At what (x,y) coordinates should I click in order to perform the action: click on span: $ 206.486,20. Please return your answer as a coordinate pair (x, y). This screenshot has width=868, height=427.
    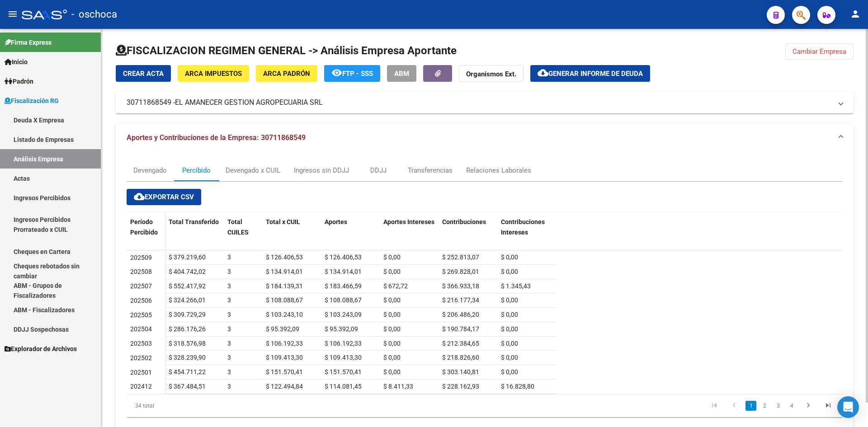
    Looking at the image, I should click on (461, 314).